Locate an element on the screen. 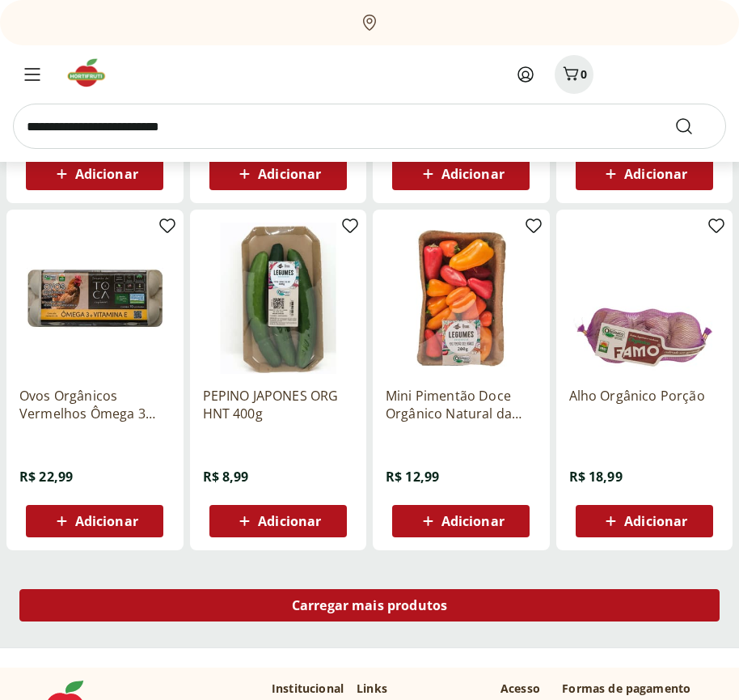 The height and width of the screenshot is (700, 739). p: Formas de pagamento is located at coordinates (634, 689).